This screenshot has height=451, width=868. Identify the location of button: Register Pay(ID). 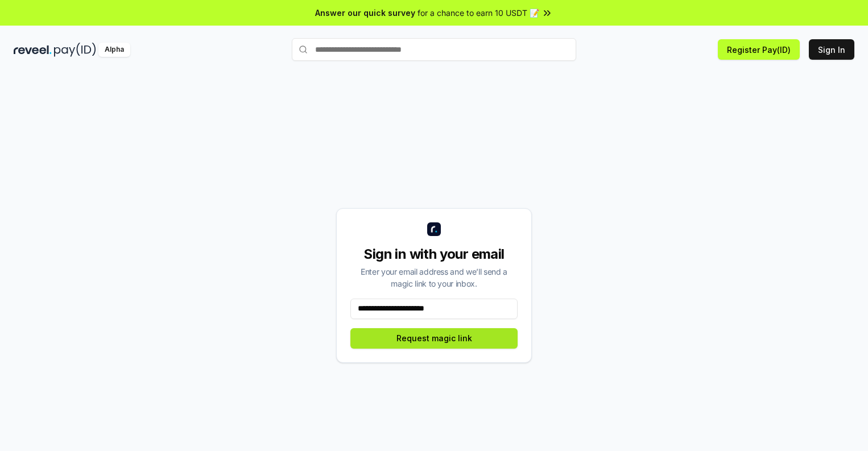
(759, 49).